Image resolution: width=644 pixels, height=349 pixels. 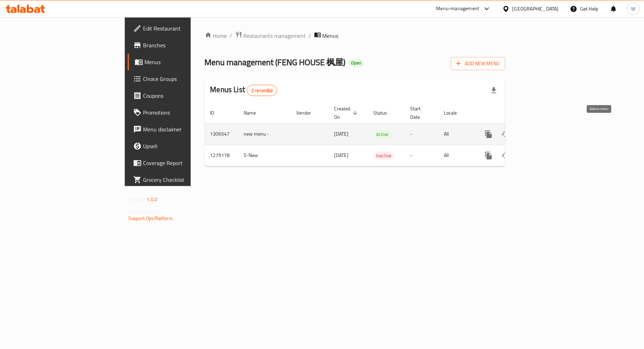 I want to click on span: Choice Groups, so click(x=185, y=79).